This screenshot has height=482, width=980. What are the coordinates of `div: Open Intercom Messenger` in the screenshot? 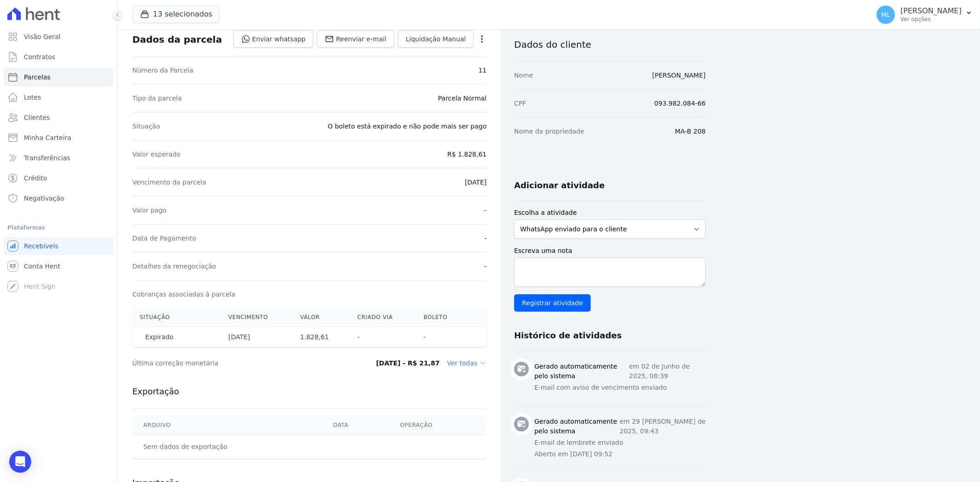 It's located at (21, 461).